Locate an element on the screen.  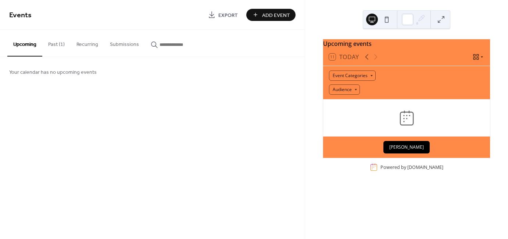
button: Submissions is located at coordinates (124, 43).